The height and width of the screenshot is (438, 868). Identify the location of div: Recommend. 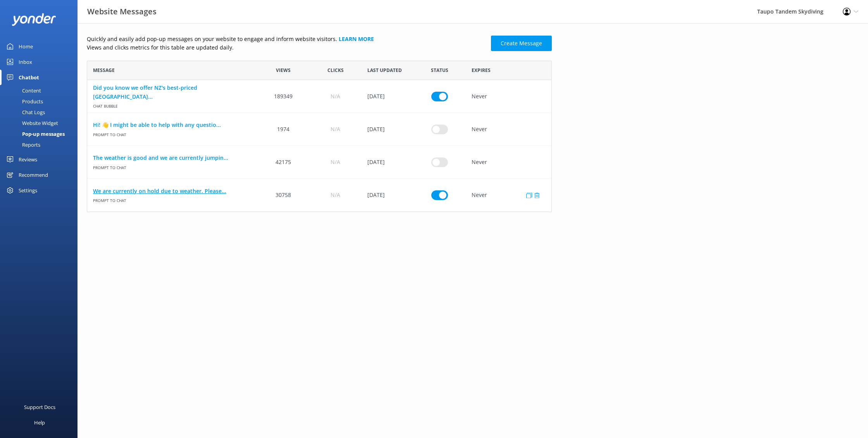
(33, 175).